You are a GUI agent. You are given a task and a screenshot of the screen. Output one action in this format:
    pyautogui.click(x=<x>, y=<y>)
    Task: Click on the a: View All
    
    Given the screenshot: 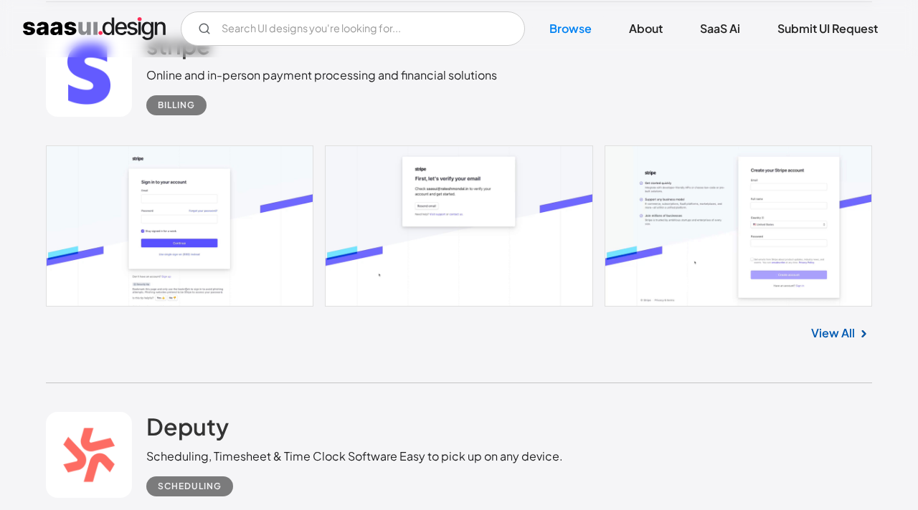 What is the action you would take?
    pyautogui.click(x=832, y=333)
    